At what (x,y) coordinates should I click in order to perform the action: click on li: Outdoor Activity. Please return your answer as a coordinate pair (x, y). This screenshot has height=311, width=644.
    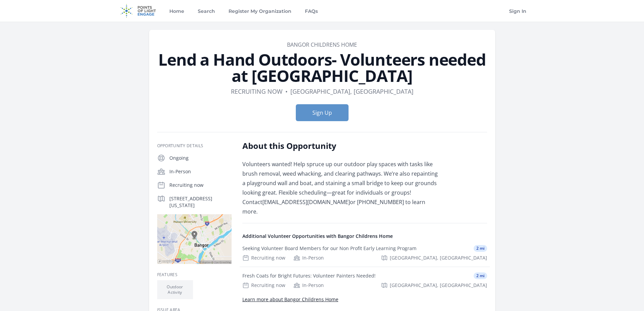
    Looking at the image, I should click on (175, 289).